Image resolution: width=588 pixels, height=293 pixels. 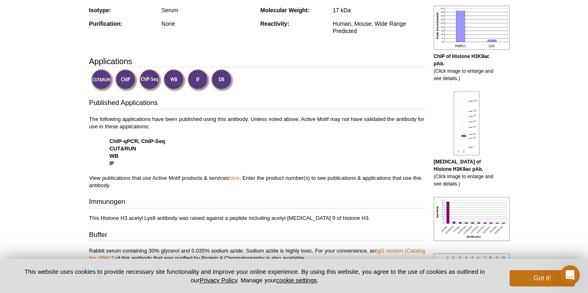 What do you see at coordinates (150, 80) in the screenshot?
I see `img: ChIP-Seq Validated` at bounding box center [150, 80].